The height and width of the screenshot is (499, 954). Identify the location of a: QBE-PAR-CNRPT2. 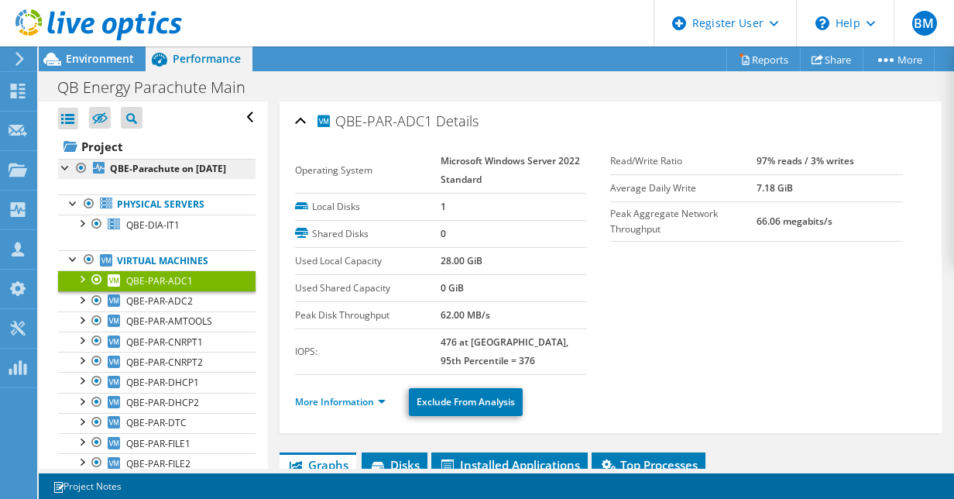
(156, 362).